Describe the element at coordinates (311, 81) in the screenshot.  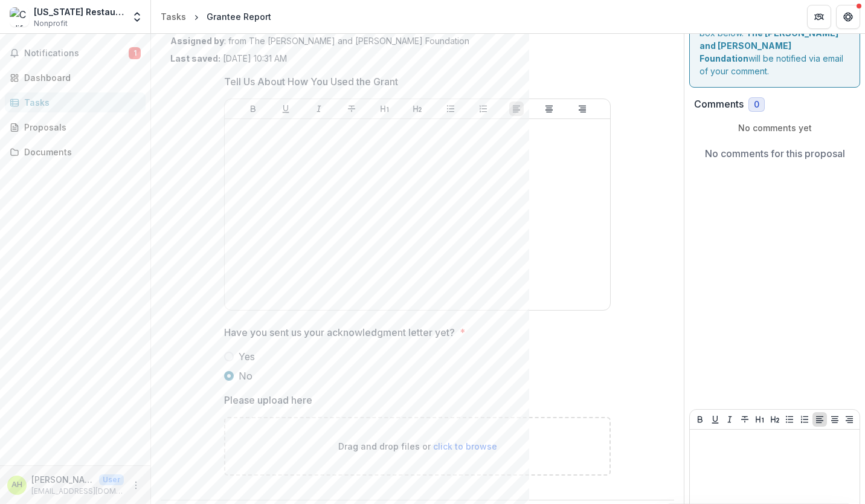
I see `p: Tell Us About How You Used the Grant` at that location.